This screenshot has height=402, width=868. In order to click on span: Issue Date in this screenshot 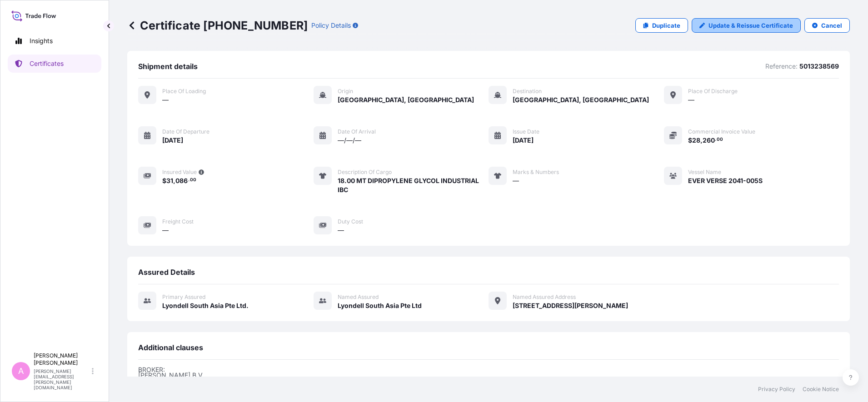, I will do `click(526, 132)`.